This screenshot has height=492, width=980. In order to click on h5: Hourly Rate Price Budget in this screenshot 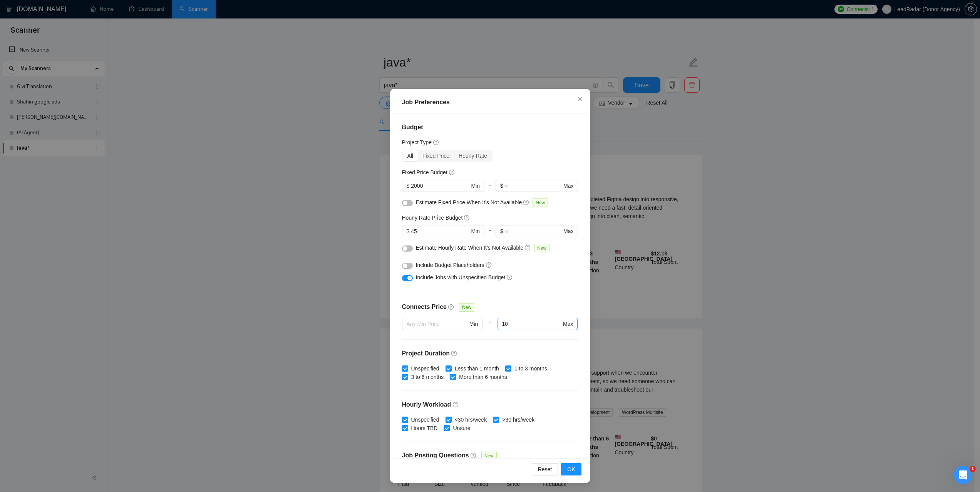, I will do `click(433, 218)`.